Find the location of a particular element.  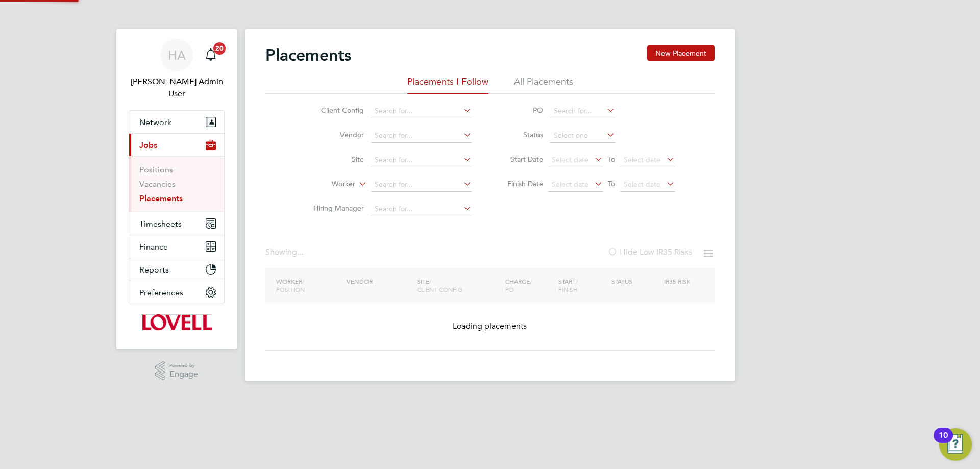

a: Placements is located at coordinates (161, 198).